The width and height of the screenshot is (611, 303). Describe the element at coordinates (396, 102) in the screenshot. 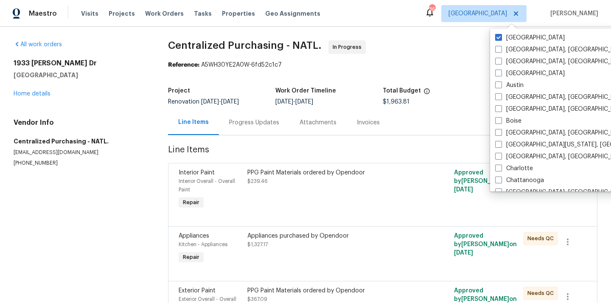

I see `span: $1,963.81` at that location.